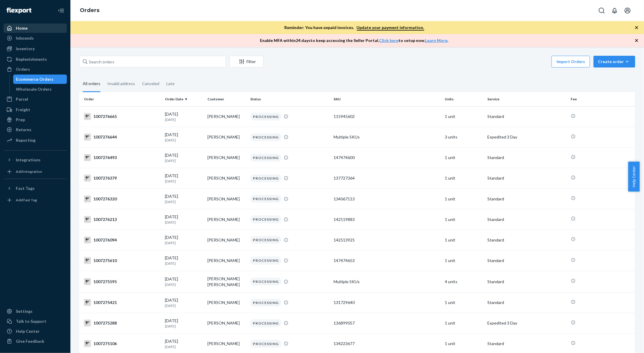 The image size is (644, 353). What do you see at coordinates (628, 11) in the screenshot?
I see `button: Open account menu` at bounding box center [628, 11].